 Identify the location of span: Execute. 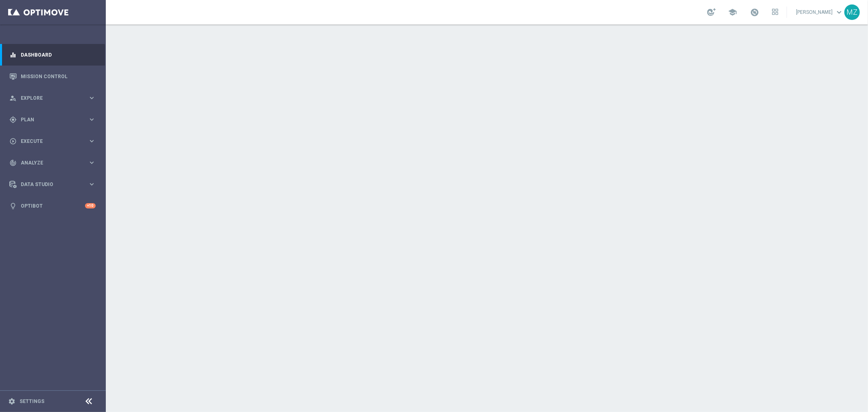
(54, 141).